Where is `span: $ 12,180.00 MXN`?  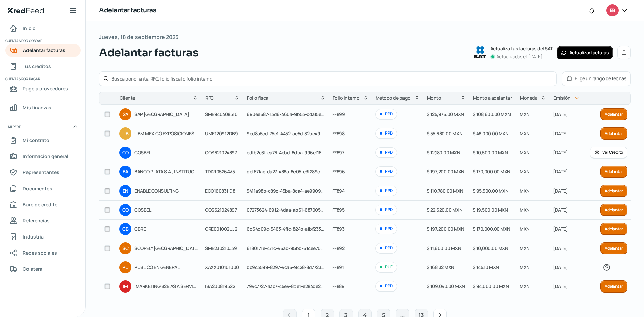 span: $ 12,180.00 MXN is located at coordinates (444, 152).